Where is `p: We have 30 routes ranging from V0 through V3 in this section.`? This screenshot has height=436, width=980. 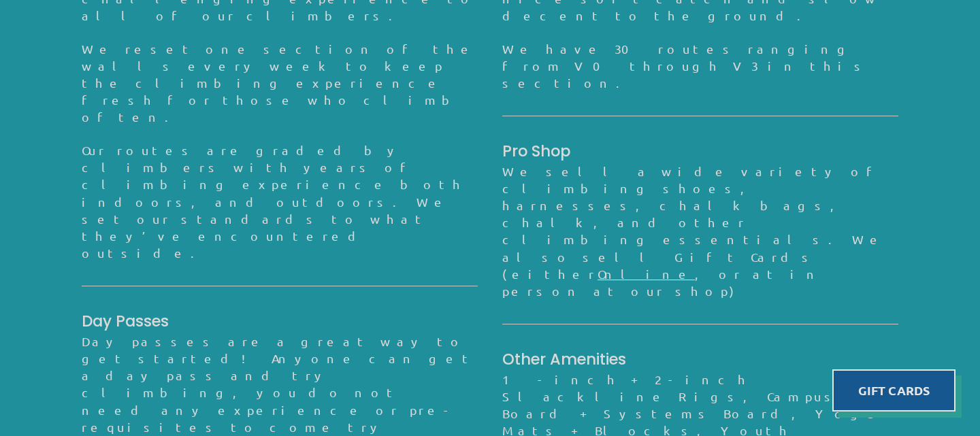 p: We have 30 routes ranging from V0 through V3 in this section. is located at coordinates (701, 66).